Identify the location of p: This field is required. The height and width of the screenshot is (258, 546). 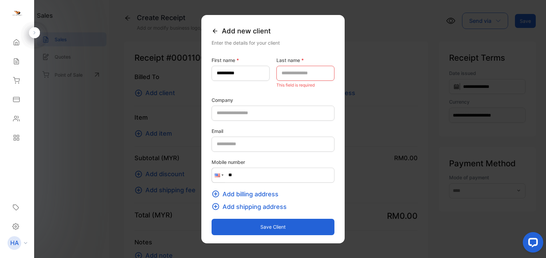
(305, 85).